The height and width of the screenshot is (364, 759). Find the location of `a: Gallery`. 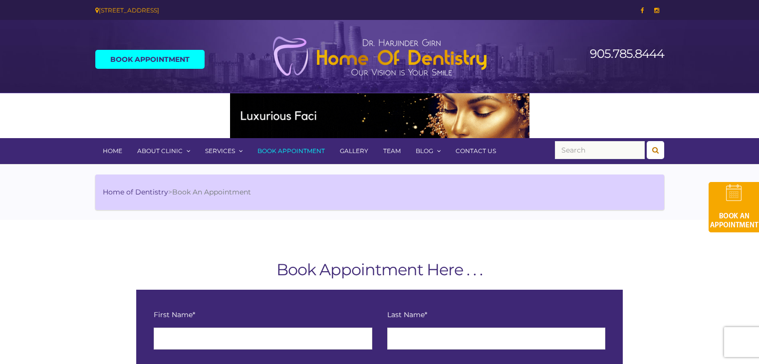

a: Gallery is located at coordinates (354, 151).